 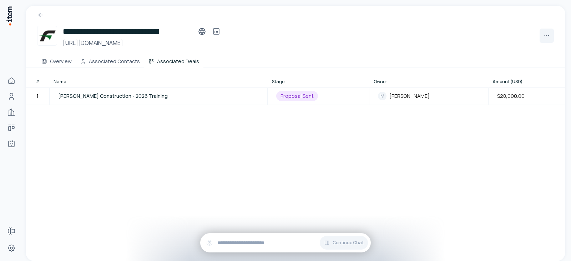 I want to click on button: Owner, so click(x=383, y=82).